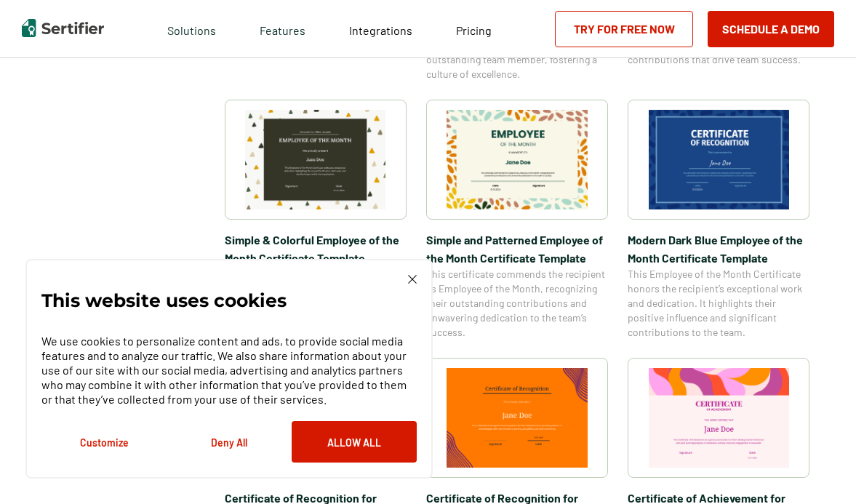 The height and width of the screenshot is (504, 856). I want to click on span: Simple & Colorful Employee of the Month Certificate Template, so click(316, 248).